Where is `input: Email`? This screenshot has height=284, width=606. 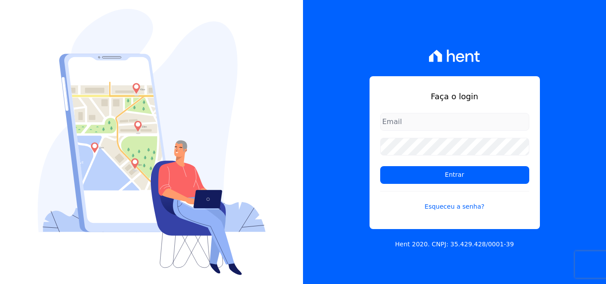 input: Email is located at coordinates (455, 122).